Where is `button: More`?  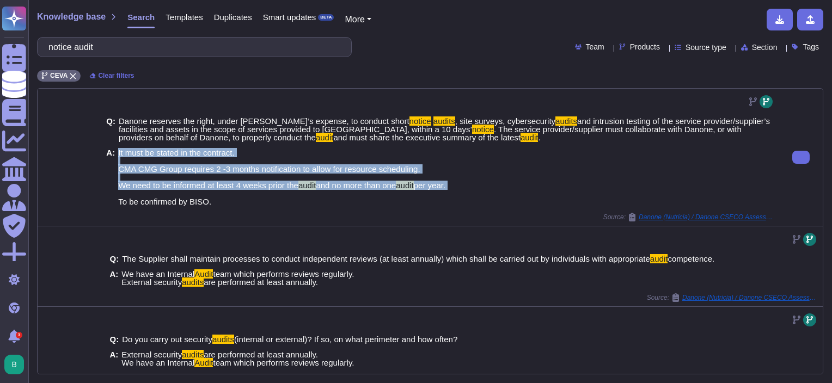 button: More is located at coordinates (358, 20).